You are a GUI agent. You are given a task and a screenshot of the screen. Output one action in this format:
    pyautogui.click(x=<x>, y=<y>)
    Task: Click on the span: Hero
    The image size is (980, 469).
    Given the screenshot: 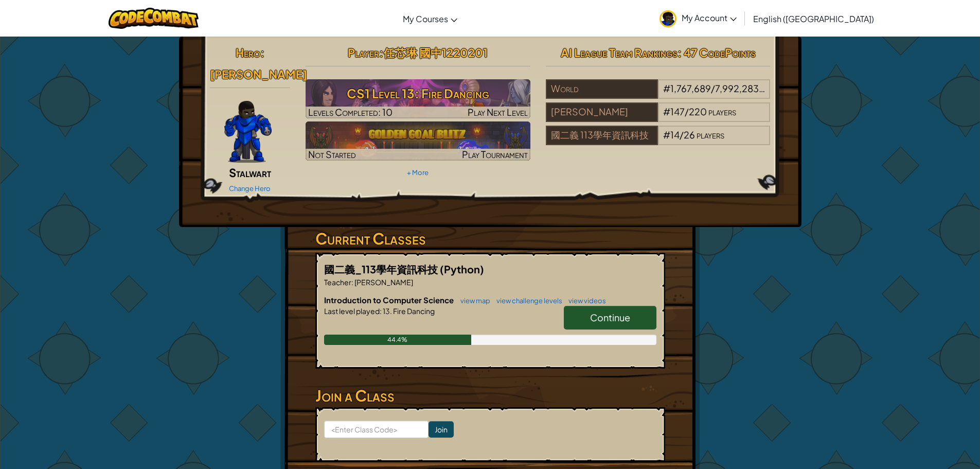 What is the action you would take?
    pyautogui.click(x=248, y=53)
    